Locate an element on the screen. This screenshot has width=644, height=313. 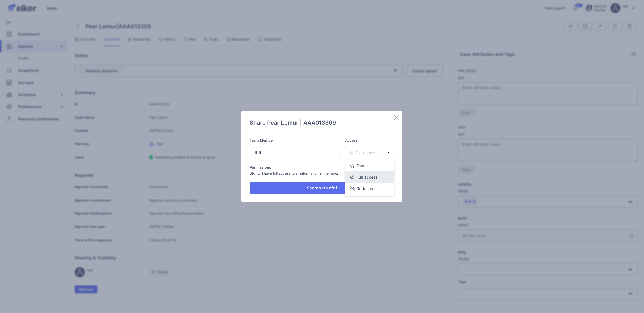
div: dfdf is located at coordinates (257, 153).